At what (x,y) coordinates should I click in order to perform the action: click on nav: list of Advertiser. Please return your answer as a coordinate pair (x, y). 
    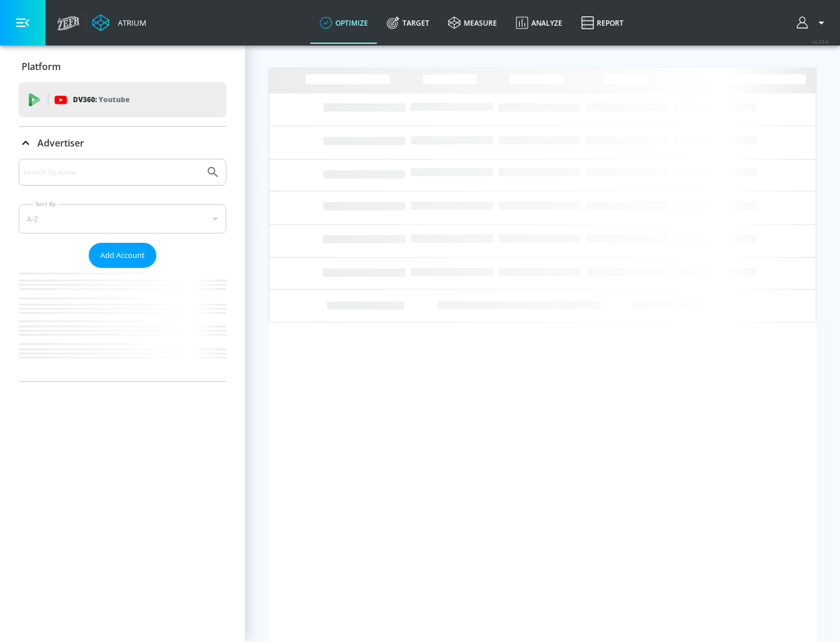
    Looking at the image, I should click on (123, 324).